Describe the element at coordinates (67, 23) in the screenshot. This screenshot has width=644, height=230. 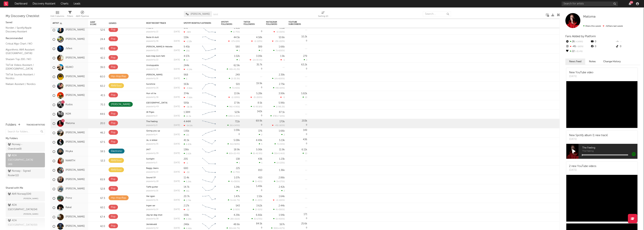
I see `div: Artist` at that location.